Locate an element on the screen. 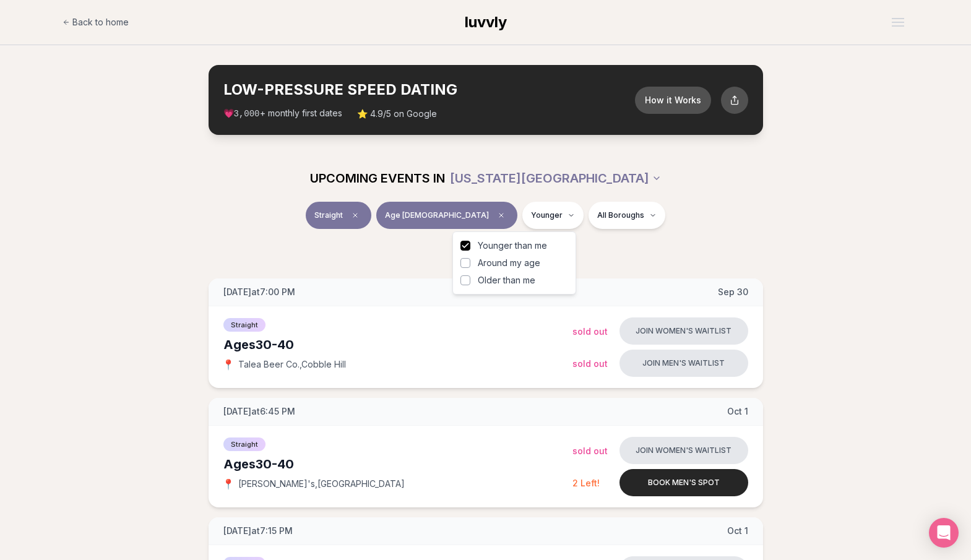 This screenshot has width=971, height=560. span: Younger is located at coordinates (546, 216).